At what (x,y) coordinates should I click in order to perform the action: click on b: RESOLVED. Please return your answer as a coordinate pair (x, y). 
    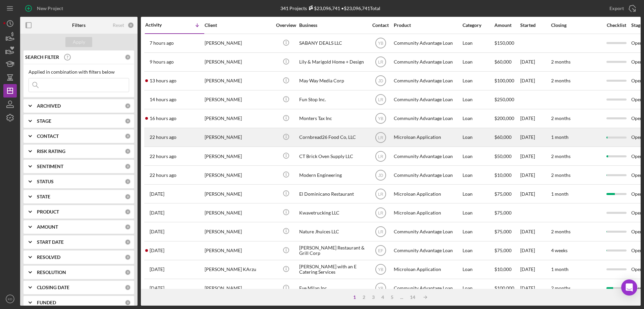
    Looking at the image, I should click on (49, 257).